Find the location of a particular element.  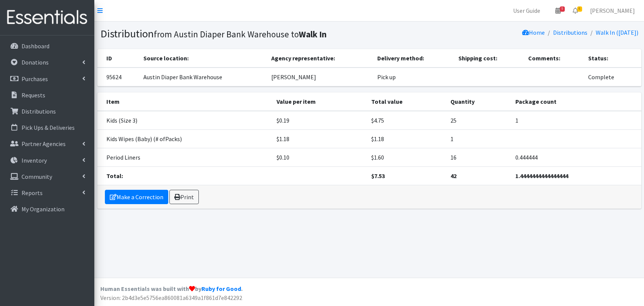

a: Donations is located at coordinates (47, 62).